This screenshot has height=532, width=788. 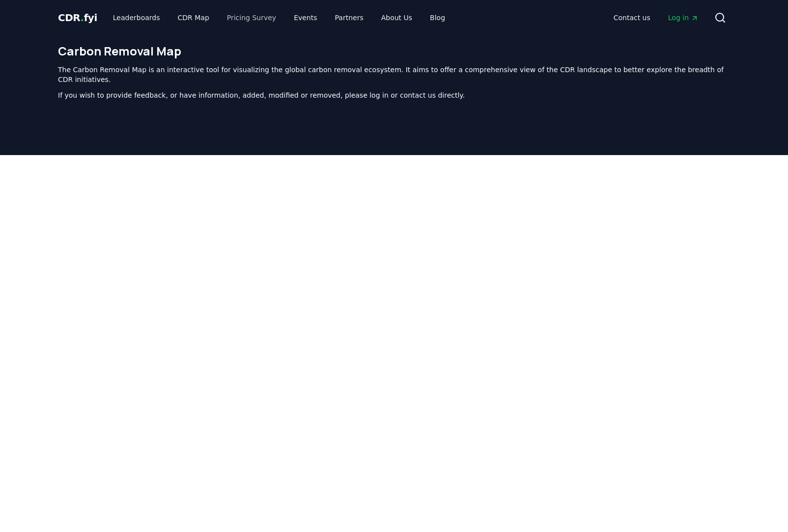 I want to click on a: CDR.fyi, so click(x=78, y=17).